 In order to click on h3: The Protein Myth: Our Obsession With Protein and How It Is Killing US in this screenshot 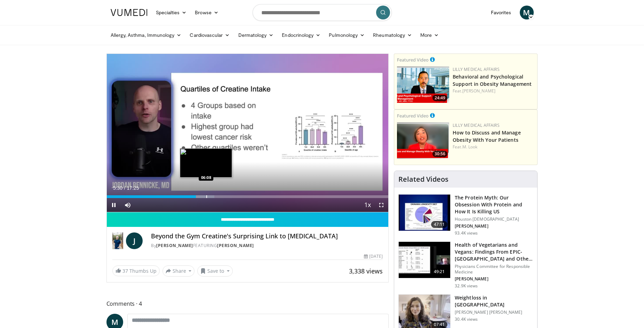, I will do `click(494, 205)`.